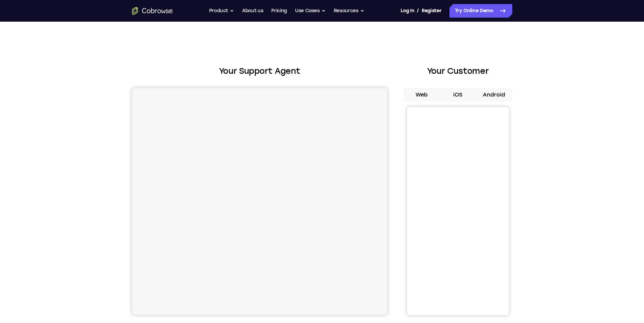  Describe the element at coordinates (458, 71) in the screenshot. I see `h2: Your Customer` at that location.